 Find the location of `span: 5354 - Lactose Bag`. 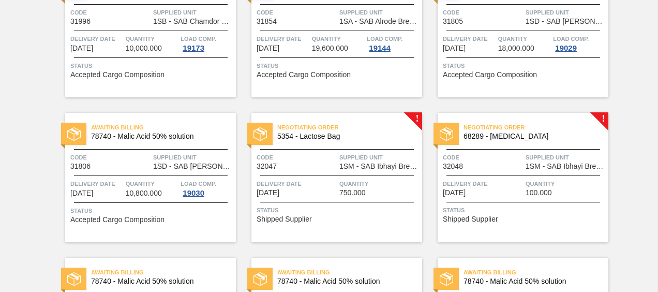

span: 5354 - Lactose Bag is located at coordinates (346, 136).